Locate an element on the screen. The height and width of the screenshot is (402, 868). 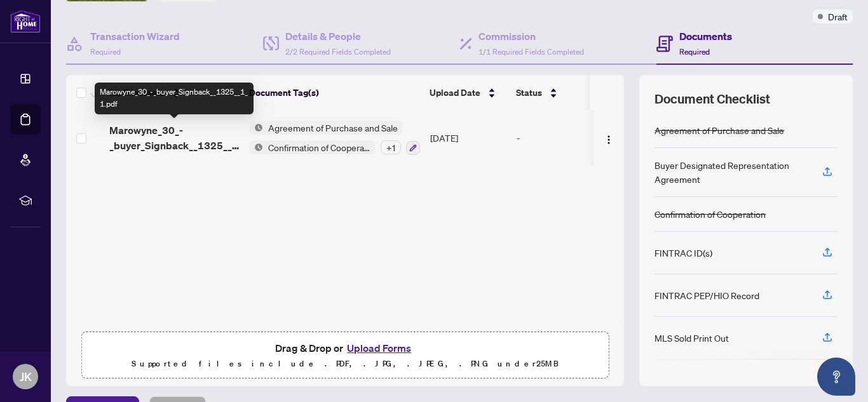
span: Agreement of Purchase and Sale is located at coordinates (332, 128).